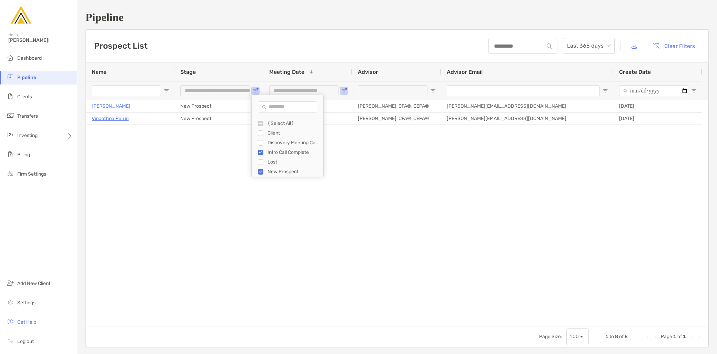  What do you see at coordinates (578, 337) in the screenshot?
I see `div: Page Size` at bounding box center [578, 337].